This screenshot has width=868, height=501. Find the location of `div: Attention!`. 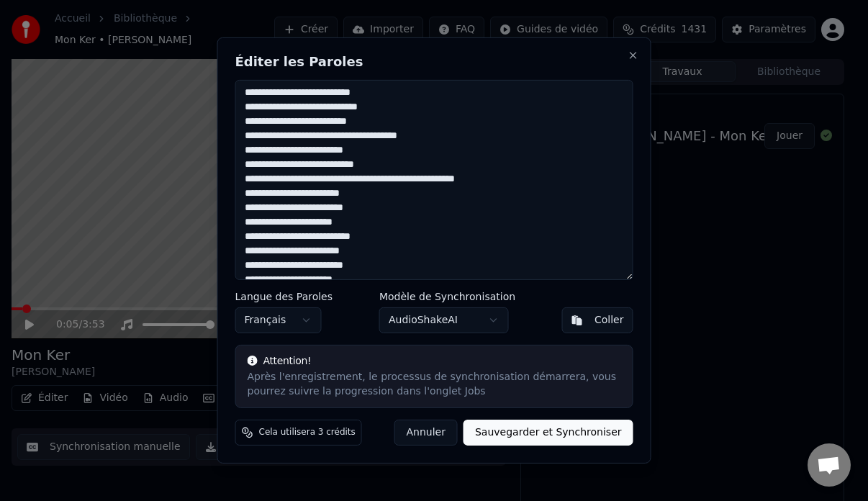

div: Attention! is located at coordinates (434, 361).